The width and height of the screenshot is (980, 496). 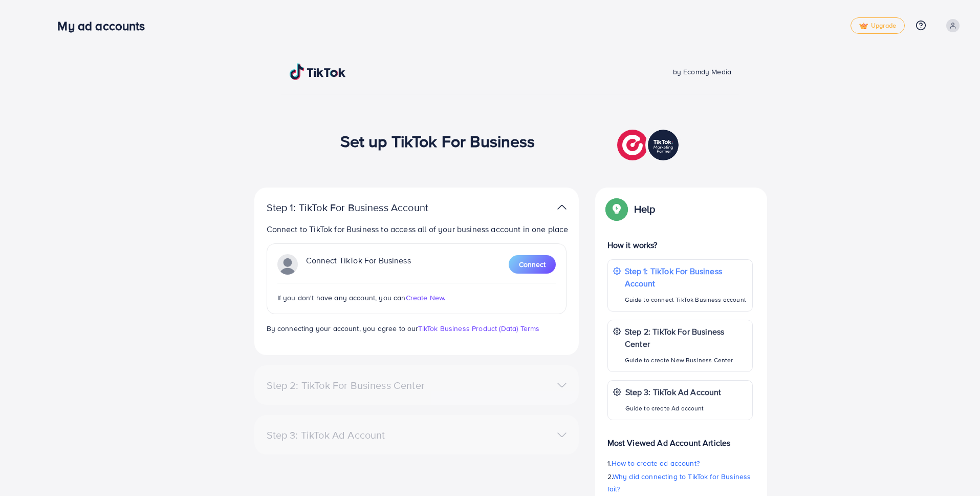 What do you see at coordinates (419, 229) in the screenshot?
I see `p: Connect to TikTok for Business to access all of your business account in one place` at bounding box center [419, 229].